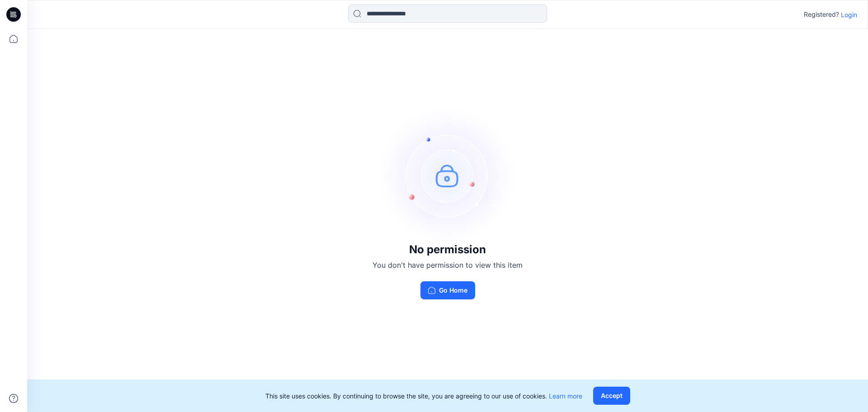 The image size is (868, 412). I want to click on a: Go Home, so click(448, 290).